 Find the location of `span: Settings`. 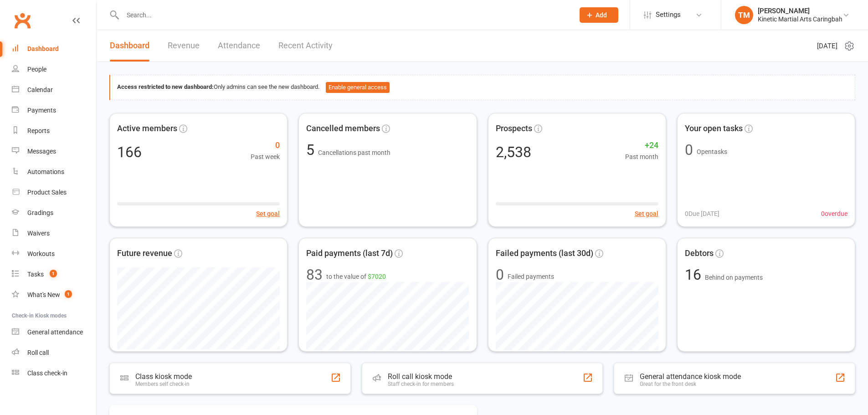

span: Settings is located at coordinates (668, 15).